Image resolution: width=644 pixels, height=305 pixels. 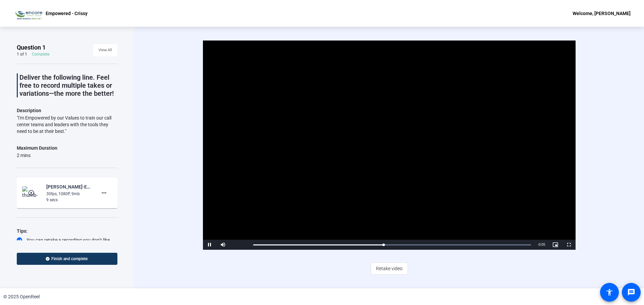 I want to click on button: Fullscreen, so click(x=569, y=245).